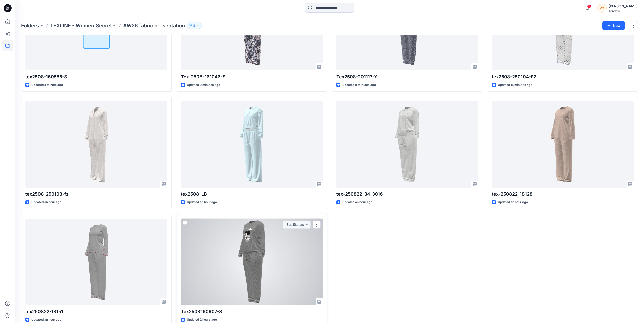 The image size is (644, 323). I want to click on a: tex2508-250108-fz, so click(96, 144).